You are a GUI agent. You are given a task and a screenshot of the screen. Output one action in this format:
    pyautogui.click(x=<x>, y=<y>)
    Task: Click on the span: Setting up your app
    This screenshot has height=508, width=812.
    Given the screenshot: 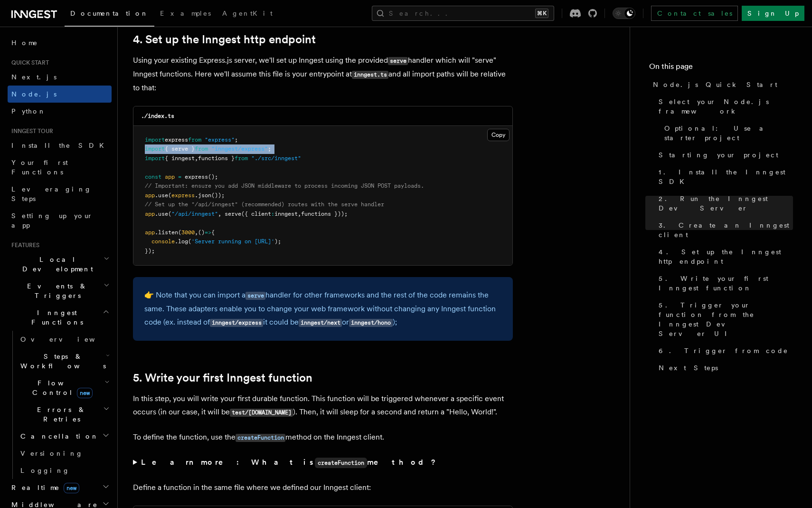 What is the action you would take?
    pyautogui.click(x=52, y=221)
    